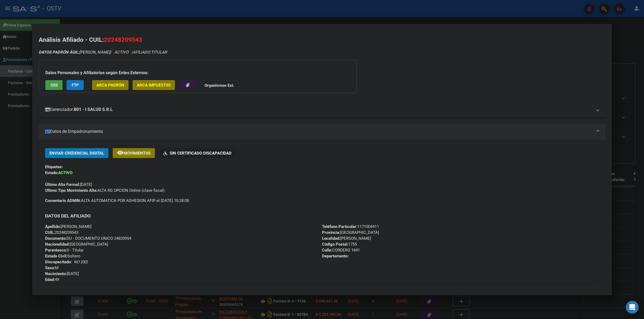  What do you see at coordinates (150, 52) in the screenshot?
I see `span: AFILIADO TITULAR` at bounding box center [150, 52].